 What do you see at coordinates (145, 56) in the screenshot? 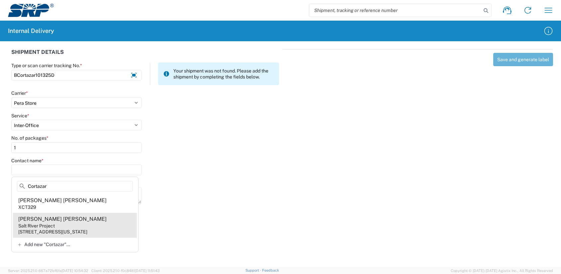
I see `div: SHIPMENT DETAILS` at bounding box center [145, 56].